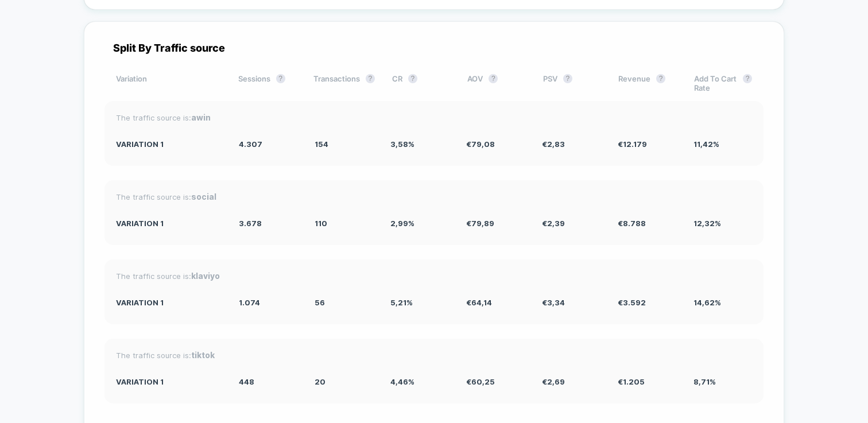  What do you see at coordinates (168, 83) in the screenshot?
I see `div: Variation` at bounding box center [168, 83].